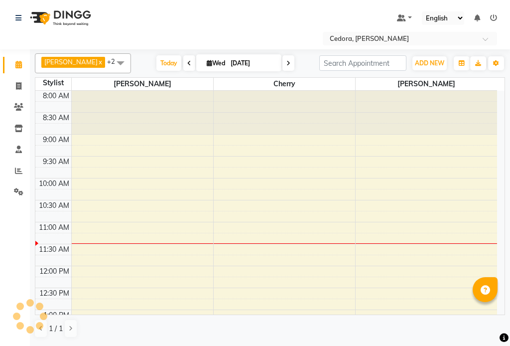 Image resolution: width=510 pixels, height=346 pixels. Describe the element at coordinates (56, 117) in the screenshot. I see `div: 8:30 AM` at that location.